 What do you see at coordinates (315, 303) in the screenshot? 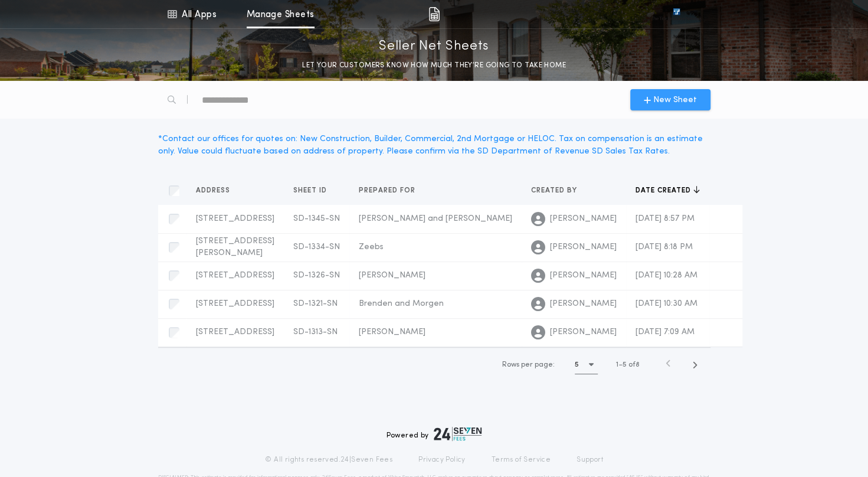
I see `span: SD-1321-SN` at bounding box center [315, 303].